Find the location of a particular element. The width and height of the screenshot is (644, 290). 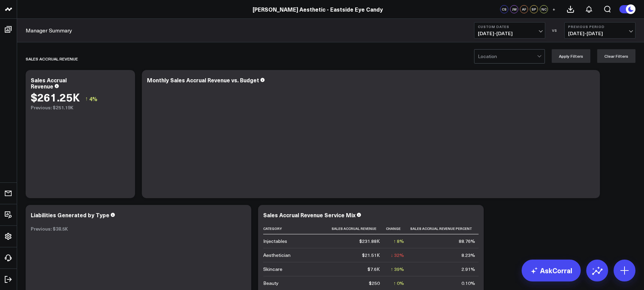

th: Sales Accrual Revenue Percent is located at coordinates (446, 228).